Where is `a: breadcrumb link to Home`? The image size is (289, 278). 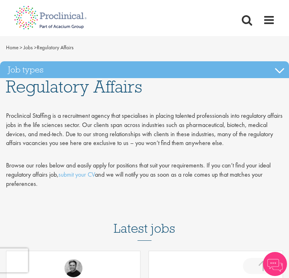
a: breadcrumb link to Home is located at coordinates (12, 47).